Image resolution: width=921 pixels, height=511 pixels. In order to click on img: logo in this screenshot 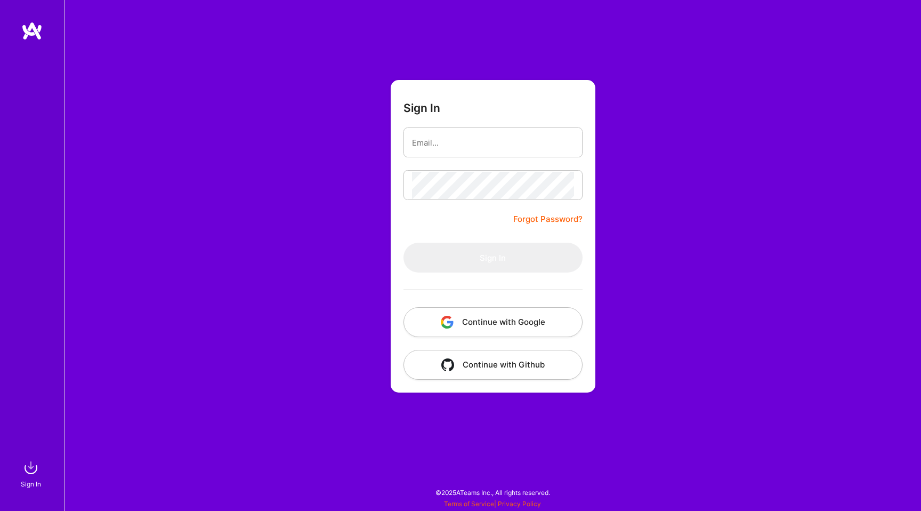, I will do `click(32, 31)`.